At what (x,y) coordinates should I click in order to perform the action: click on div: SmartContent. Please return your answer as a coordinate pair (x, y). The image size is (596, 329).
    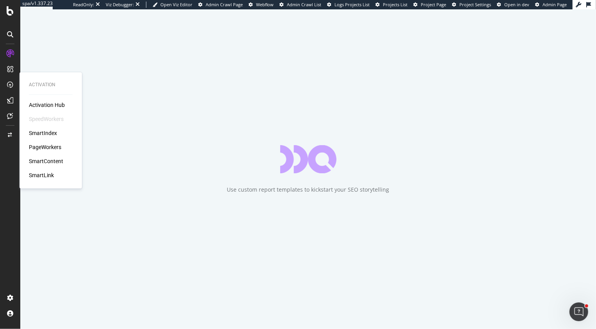
    Looking at the image, I should click on (46, 161).